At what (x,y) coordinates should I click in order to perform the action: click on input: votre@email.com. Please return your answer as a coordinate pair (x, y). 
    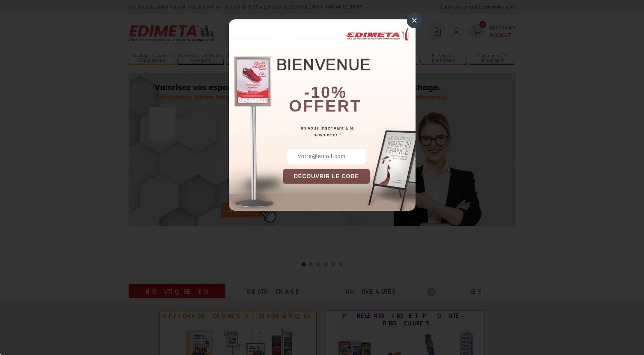
    Looking at the image, I should click on (327, 156).